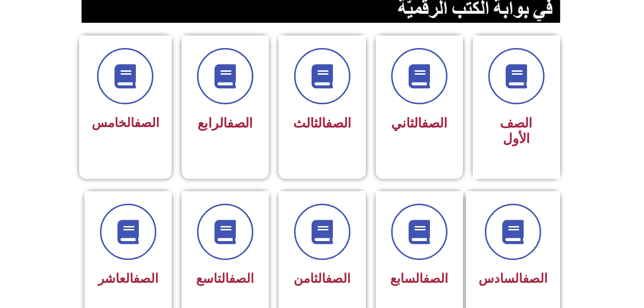 The height and width of the screenshot is (308, 644). Describe the element at coordinates (128, 278) in the screenshot. I see `span: العاشر` at that location.